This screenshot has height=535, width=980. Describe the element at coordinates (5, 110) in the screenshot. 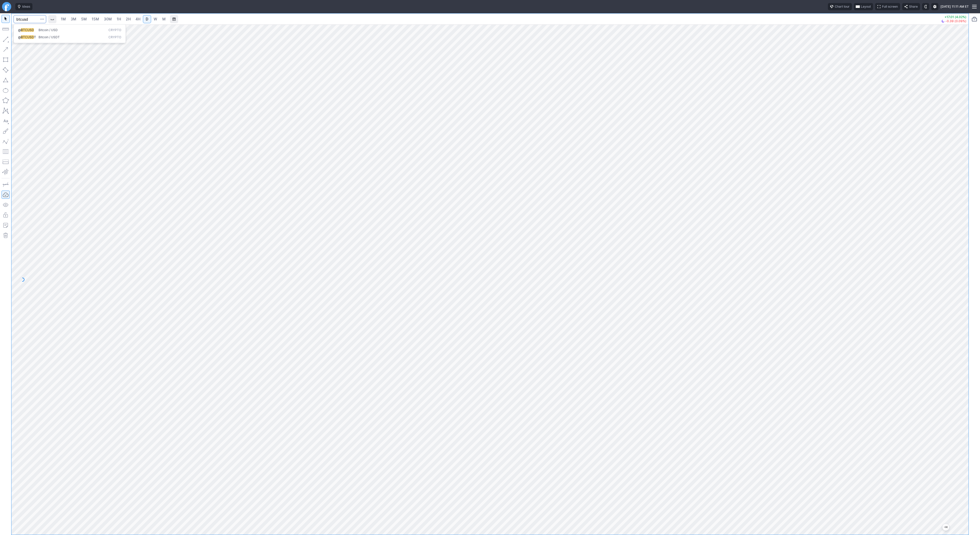

I see `button: XABCD` at that location.